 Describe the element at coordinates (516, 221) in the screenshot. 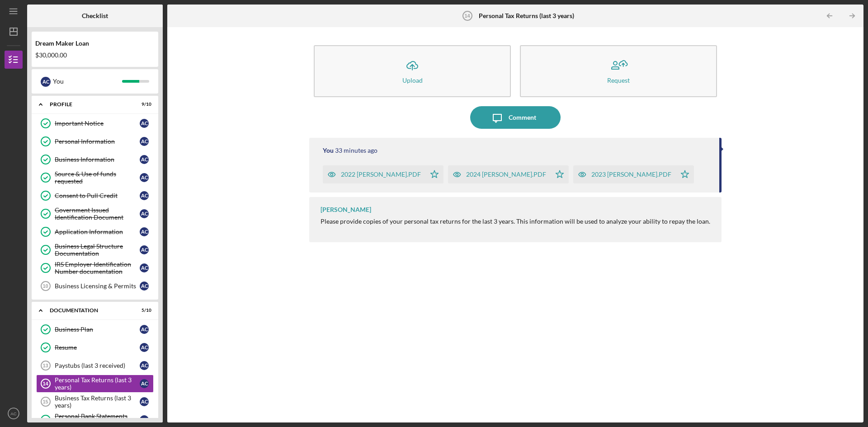

I see `div: Please provide copies of your personal tax returns for the last 3 years. This information will be...` at that location.